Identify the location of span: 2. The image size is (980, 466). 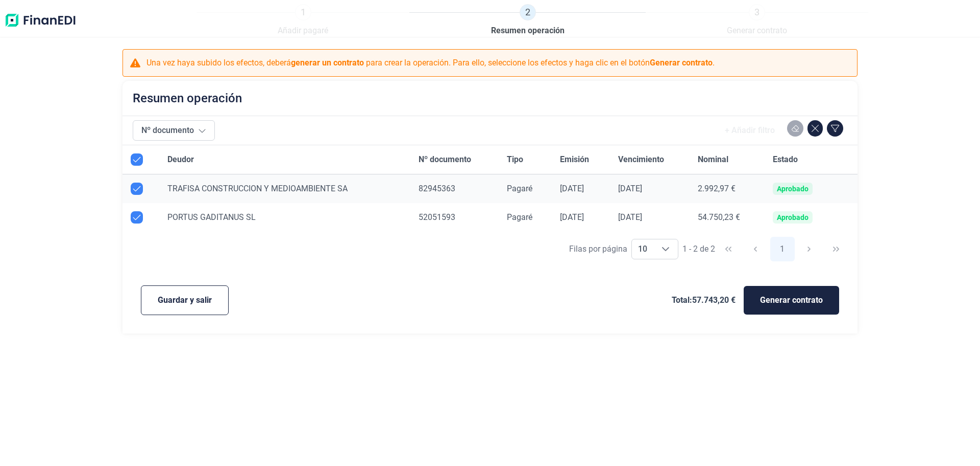
(528, 12).